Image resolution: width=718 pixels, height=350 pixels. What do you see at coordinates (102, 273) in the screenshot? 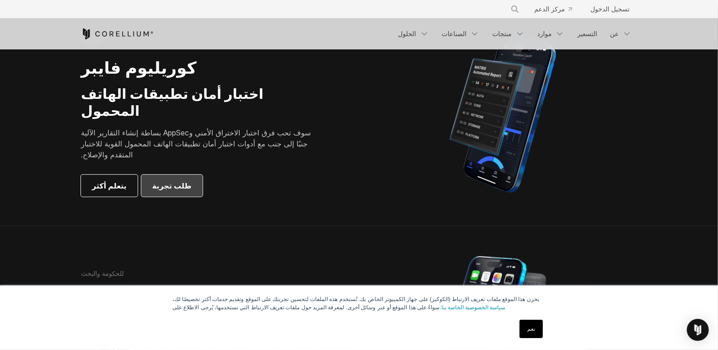
I see `font: للحكومة والبحث` at bounding box center [102, 273].